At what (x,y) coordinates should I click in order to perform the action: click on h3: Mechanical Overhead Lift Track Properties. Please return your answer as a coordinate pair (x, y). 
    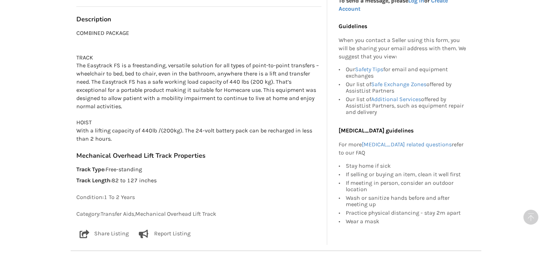
    Looking at the image, I should click on (199, 156).